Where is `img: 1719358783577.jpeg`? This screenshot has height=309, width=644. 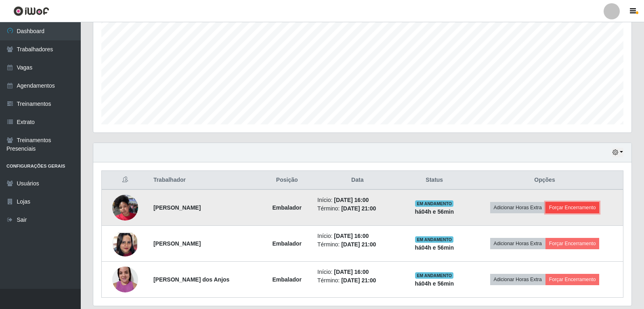
img: 1719358783577.jpeg is located at coordinates (125, 207).